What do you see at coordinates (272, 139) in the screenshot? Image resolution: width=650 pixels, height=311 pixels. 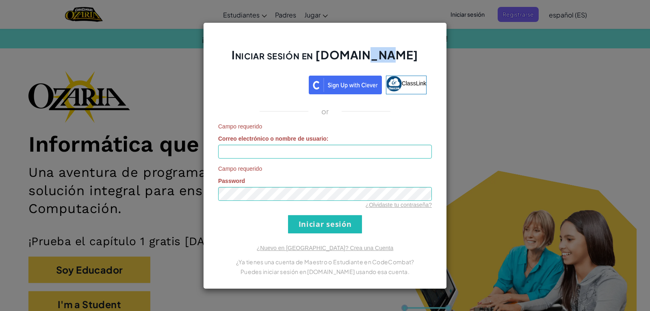 I see `span: Correo electrónico o nombre de usuario` at bounding box center [272, 139].